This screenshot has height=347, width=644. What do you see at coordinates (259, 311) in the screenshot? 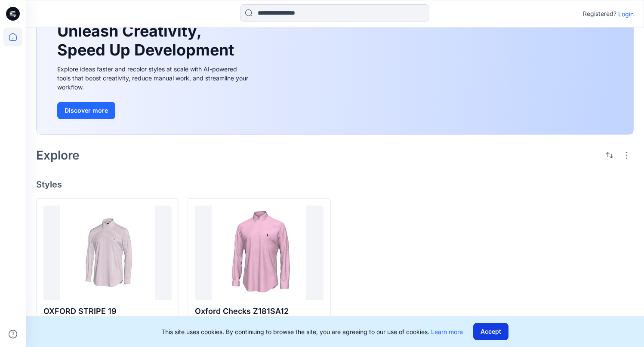
I see `p: Oxford Checks Z181SA12` at bounding box center [259, 311].